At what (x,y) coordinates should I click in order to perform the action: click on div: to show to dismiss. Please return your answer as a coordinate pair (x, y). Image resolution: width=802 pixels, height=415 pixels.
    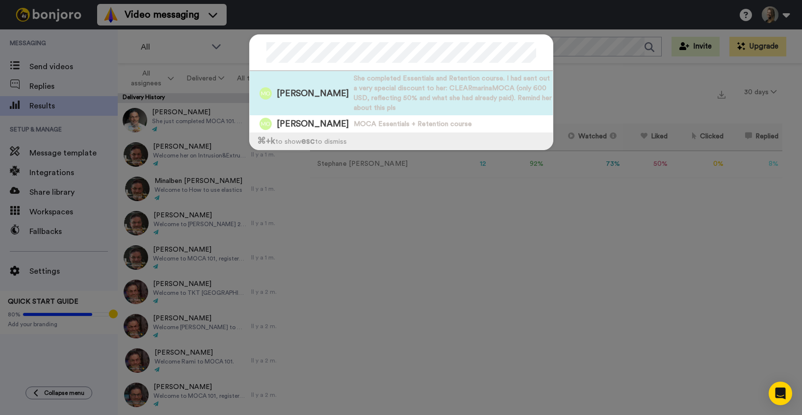
    Looking at the image, I should click on (401, 141).